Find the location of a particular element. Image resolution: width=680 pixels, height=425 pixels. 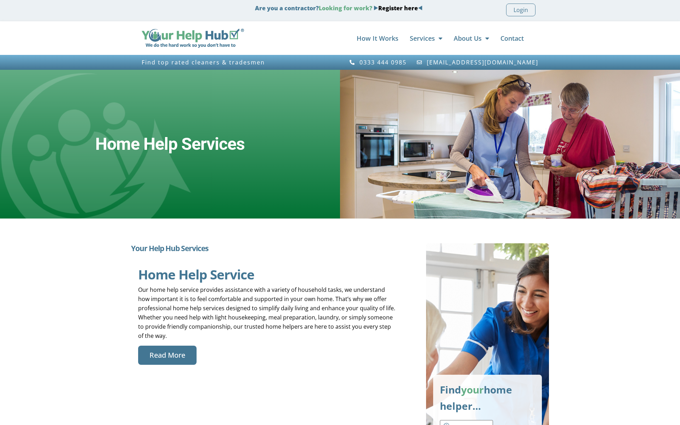

a: Register here is located at coordinates (398, 8).